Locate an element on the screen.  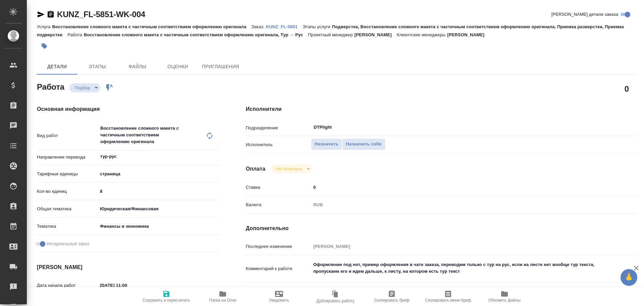
span: Нотариальный заказ is located at coordinates (68, 244).